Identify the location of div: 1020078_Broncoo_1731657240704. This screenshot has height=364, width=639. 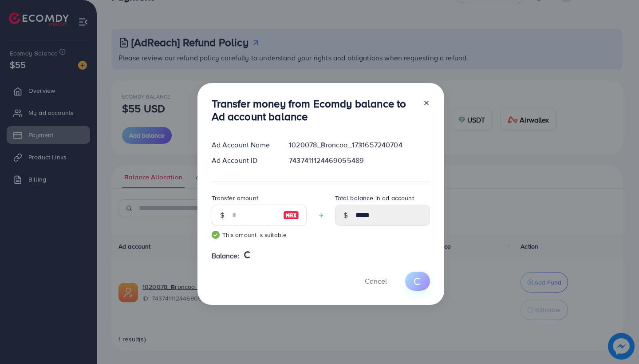
(359, 145).